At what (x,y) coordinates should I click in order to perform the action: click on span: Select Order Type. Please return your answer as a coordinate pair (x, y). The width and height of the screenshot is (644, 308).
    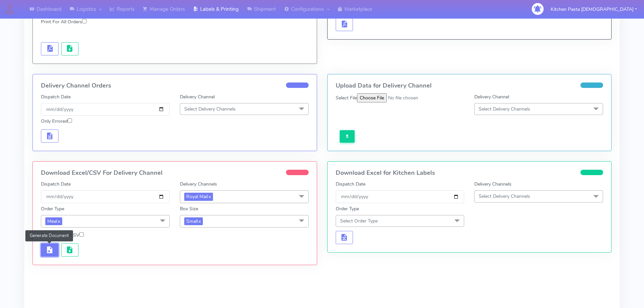
    Looking at the image, I should click on (359, 221).